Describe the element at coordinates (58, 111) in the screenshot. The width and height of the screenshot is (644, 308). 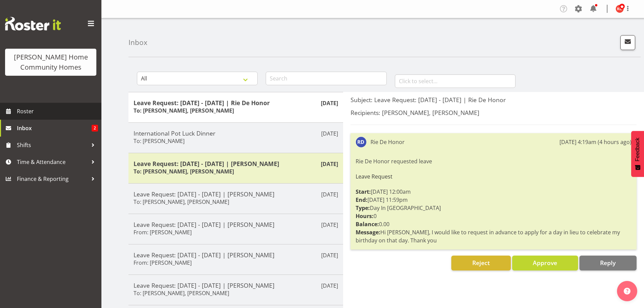
I see `span: Roster` at that location.